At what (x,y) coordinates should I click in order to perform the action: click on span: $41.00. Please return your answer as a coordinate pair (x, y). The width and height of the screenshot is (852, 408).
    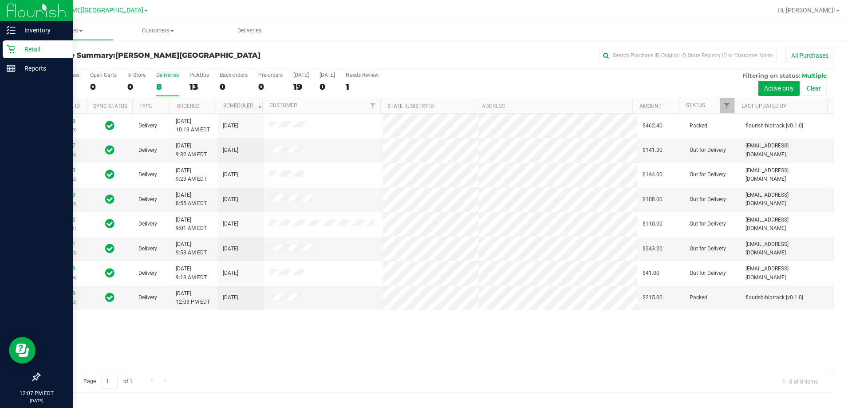
    Looking at the image, I should click on (651, 273).